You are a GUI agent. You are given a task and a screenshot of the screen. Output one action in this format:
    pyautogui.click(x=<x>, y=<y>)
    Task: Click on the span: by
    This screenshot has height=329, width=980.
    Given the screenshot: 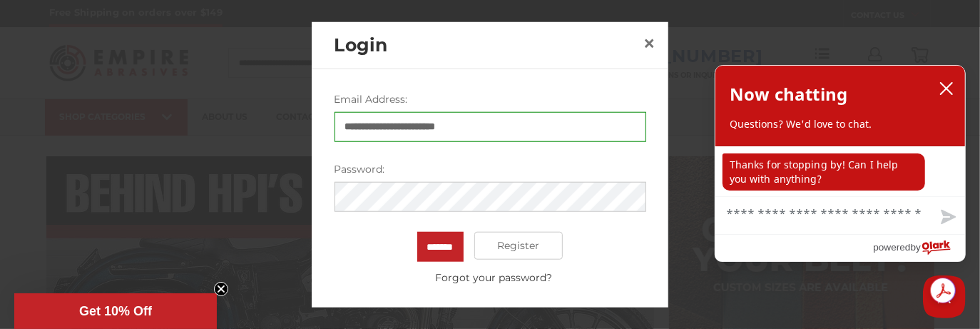 What is the action you would take?
    pyautogui.click(x=916, y=247)
    